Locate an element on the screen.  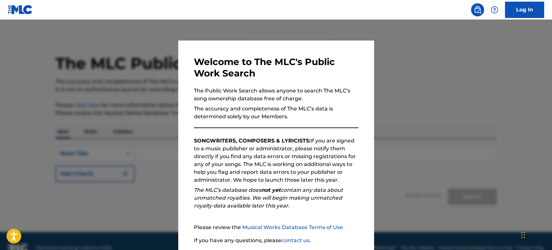
p: The accuracy and completeness of The MLC’s data is determined solely by our Members. is located at coordinates (276, 113).